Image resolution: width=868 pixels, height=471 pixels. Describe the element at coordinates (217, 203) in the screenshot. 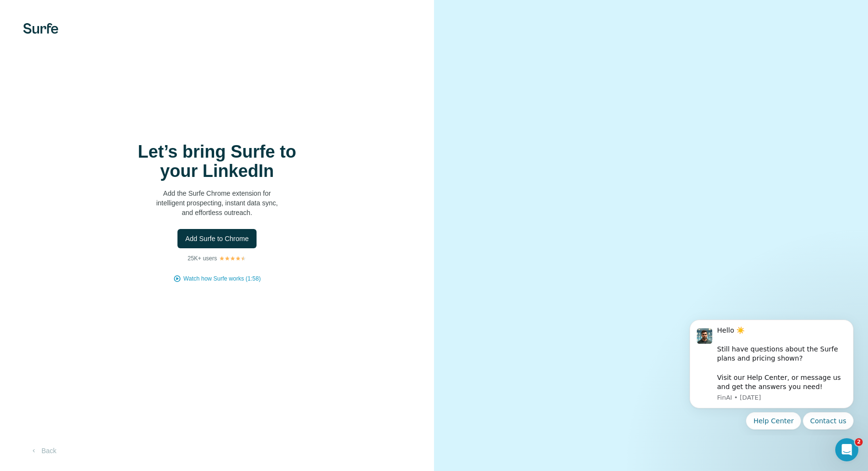

I see `p: Add the Surfe Chrome extension for intelligent prospecting, instant data sync, and effortless out...` at that location.